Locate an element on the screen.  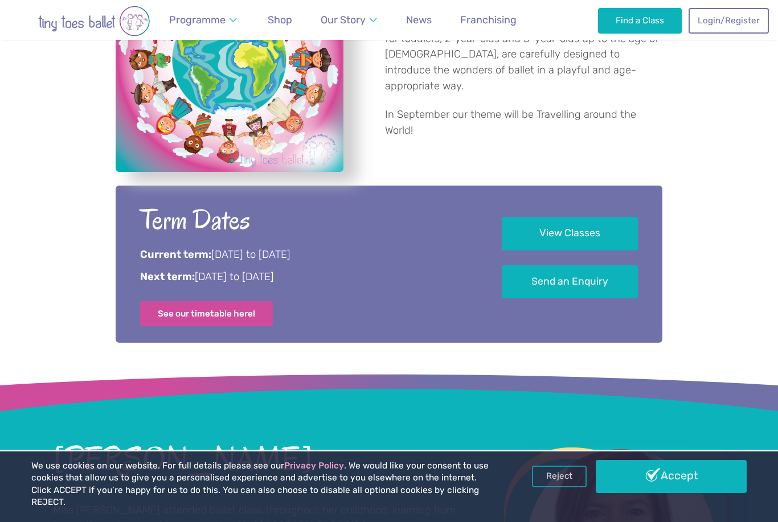
a: See our timetable here! is located at coordinates (206, 314).